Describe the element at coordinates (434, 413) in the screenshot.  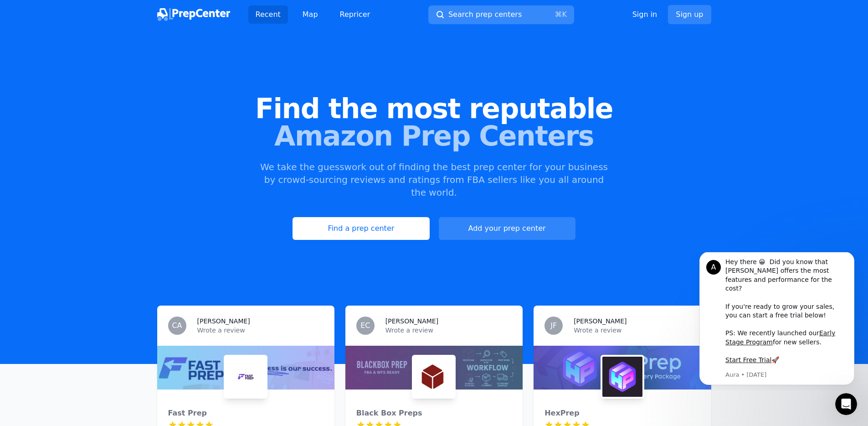
I see `div: Black Box Preps` at that location.